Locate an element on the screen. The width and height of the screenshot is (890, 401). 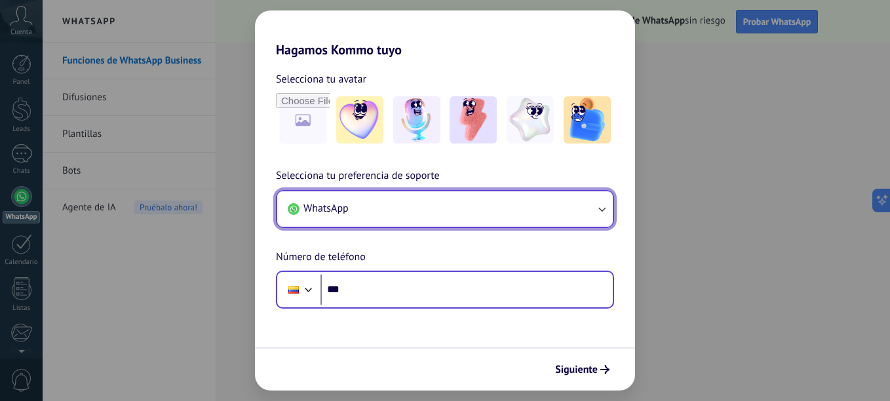
span: Selecciona tu preferencia de soporte is located at coordinates (358, 176).